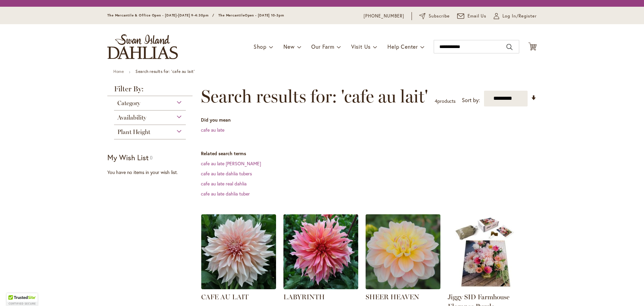  What do you see at coordinates (445, 101) in the screenshot?
I see `p: products` at bounding box center [445, 101].